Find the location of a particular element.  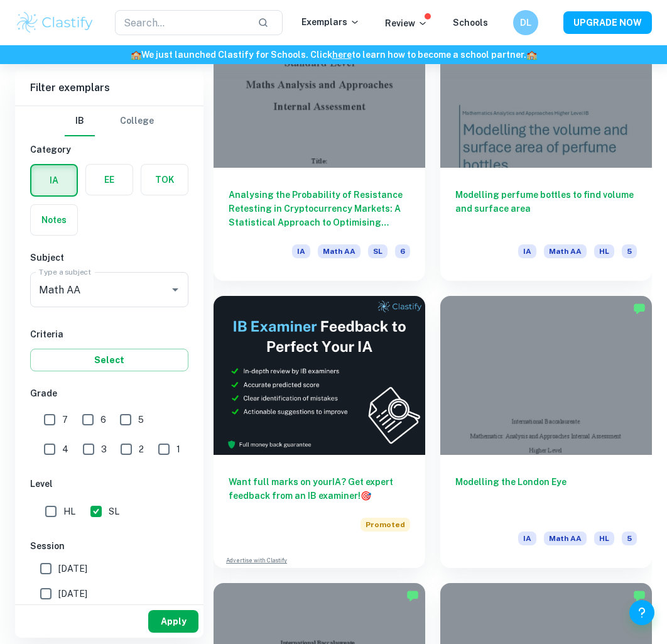

h6: Subject is located at coordinates (109, 258).